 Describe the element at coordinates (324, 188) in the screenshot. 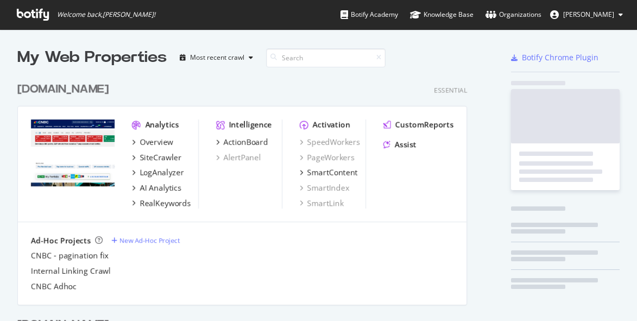

I see `div: SmartIndex` at that location.